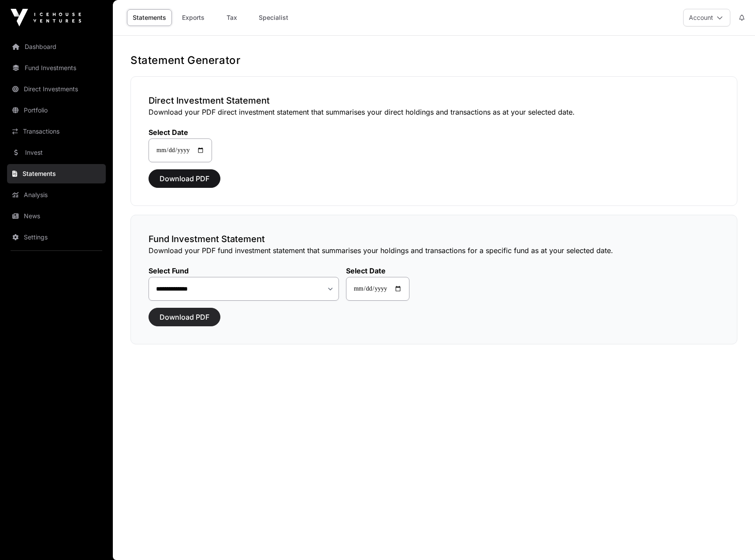 This screenshot has height=560, width=755. What do you see at coordinates (273, 18) in the screenshot?
I see `a: Specialist` at bounding box center [273, 18].